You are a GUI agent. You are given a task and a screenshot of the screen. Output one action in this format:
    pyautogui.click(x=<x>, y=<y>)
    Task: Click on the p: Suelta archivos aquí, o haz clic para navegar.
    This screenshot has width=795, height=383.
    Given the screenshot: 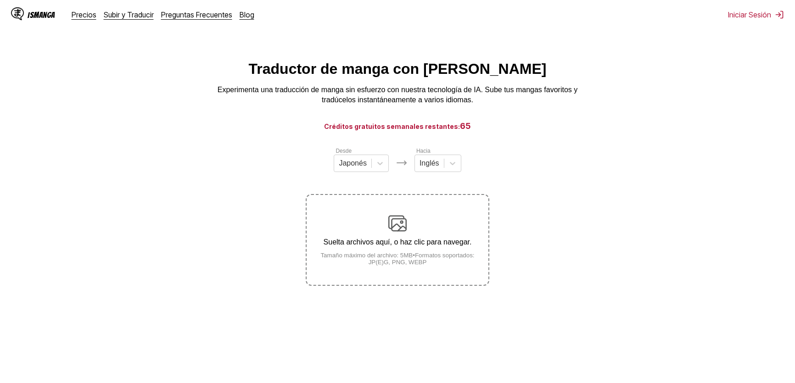 What is the action you would take?
    pyautogui.click(x=398, y=242)
    